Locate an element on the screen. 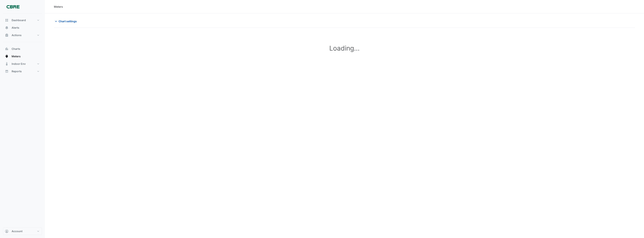  app-icon: Indoor Env is located at coordinates (7, 64).